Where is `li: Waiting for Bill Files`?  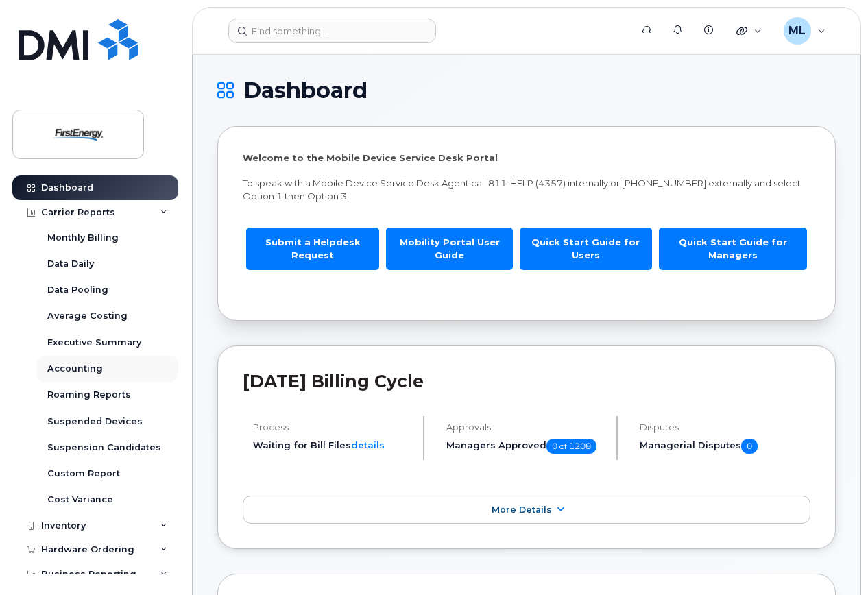
li: Waiting for Bill Files is located at coordinates (332, 445).